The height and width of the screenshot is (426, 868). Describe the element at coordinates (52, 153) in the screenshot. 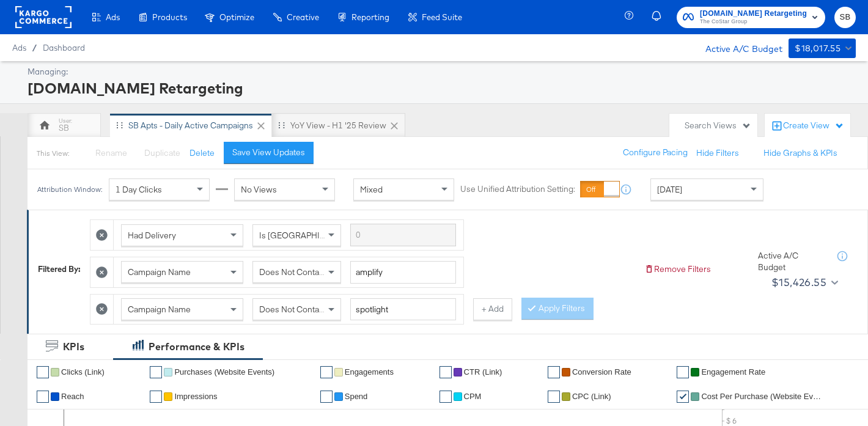

I see `div: This View:` at that location.